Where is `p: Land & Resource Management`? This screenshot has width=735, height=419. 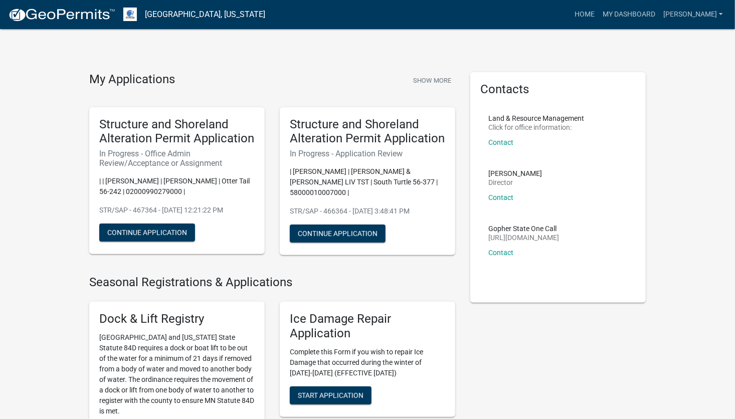 p: Land & Resource Management is located at coordinates (536, 118).